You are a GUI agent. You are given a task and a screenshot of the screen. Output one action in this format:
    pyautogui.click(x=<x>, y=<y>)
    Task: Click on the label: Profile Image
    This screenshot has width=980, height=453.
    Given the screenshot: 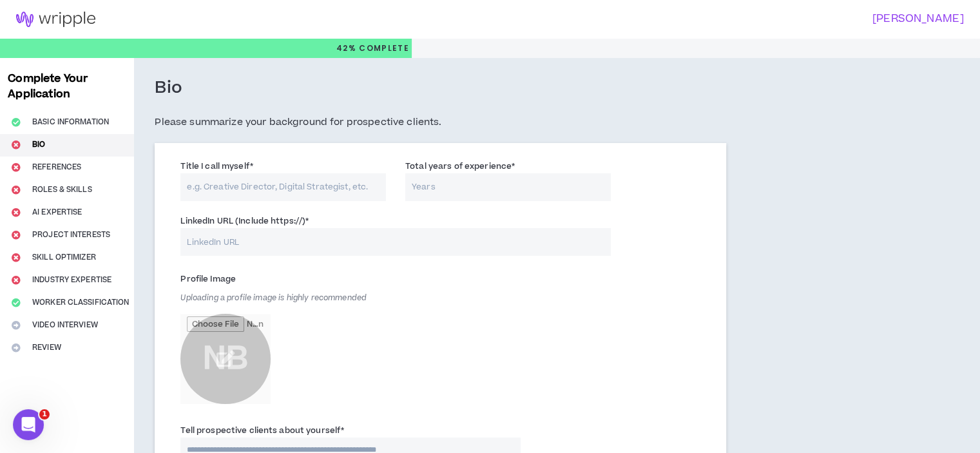 What is the action you would take?
    pyautogui.click(x=208, y=279)
    